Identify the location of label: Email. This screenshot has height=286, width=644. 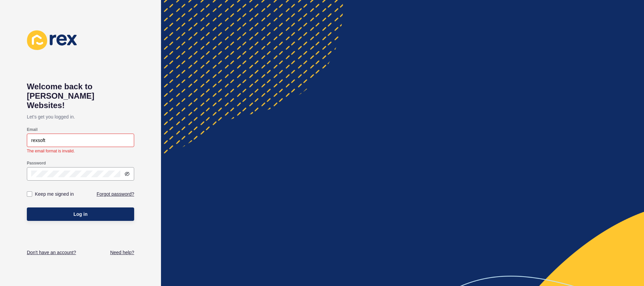
(32, 129).